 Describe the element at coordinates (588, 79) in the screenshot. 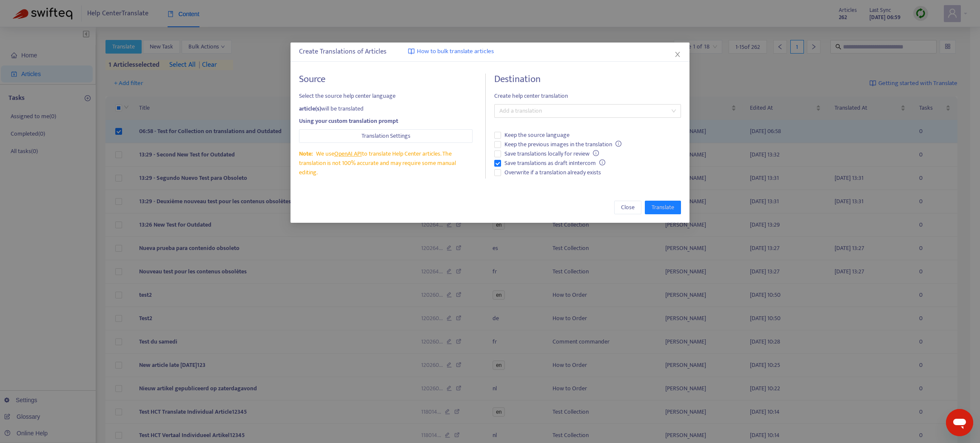

I see `h4: Destination` at that location.